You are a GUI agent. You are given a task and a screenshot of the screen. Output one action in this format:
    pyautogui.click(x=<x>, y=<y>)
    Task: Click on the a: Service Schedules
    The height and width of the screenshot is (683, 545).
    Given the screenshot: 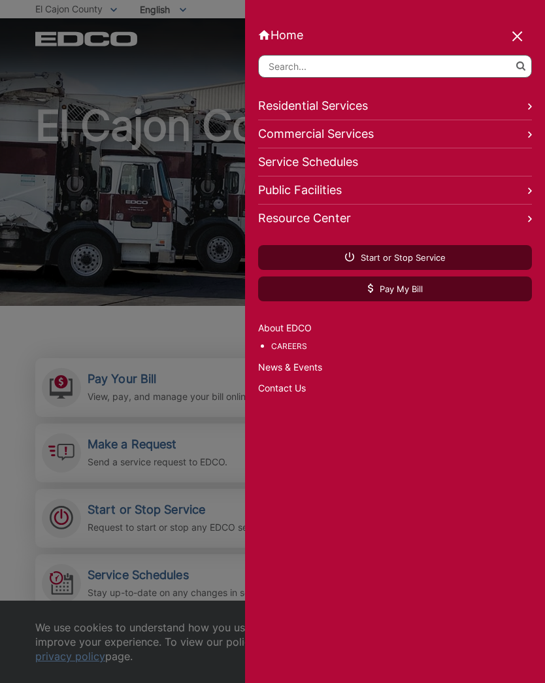 What is the action you would take?
    pyautogui.click(x=395, y=162)
    